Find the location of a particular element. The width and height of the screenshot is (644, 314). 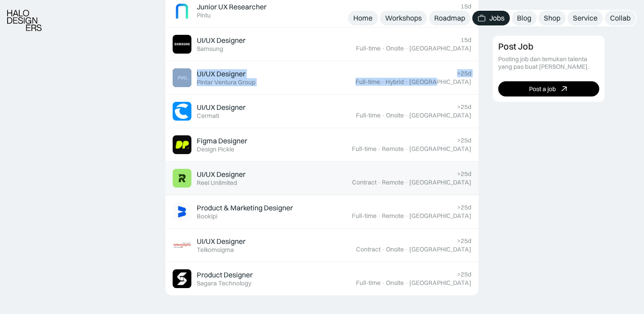

div: Design Pickle is located at coordinates (215, 149).